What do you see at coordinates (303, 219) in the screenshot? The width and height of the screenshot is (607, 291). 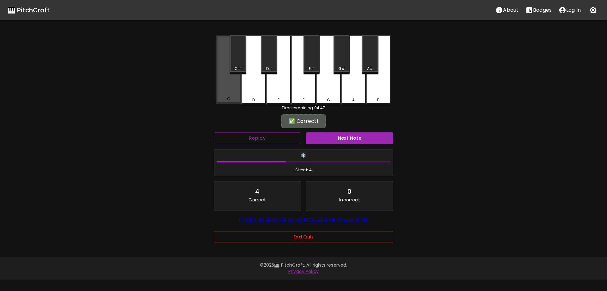 I see `a: Create an account or log in to save all of your stats` at bounding box center [303, 219].